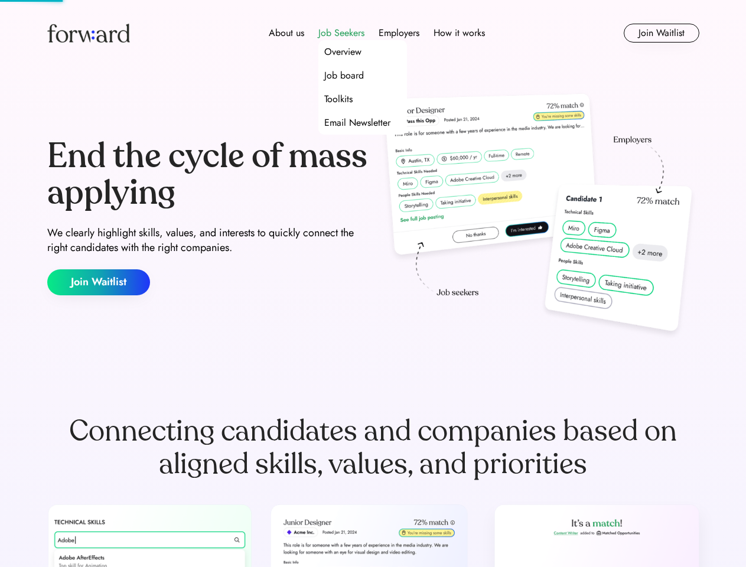  Describe the element at coordinates (286, 33) in the screenshot. I see `div: About us` at that location.